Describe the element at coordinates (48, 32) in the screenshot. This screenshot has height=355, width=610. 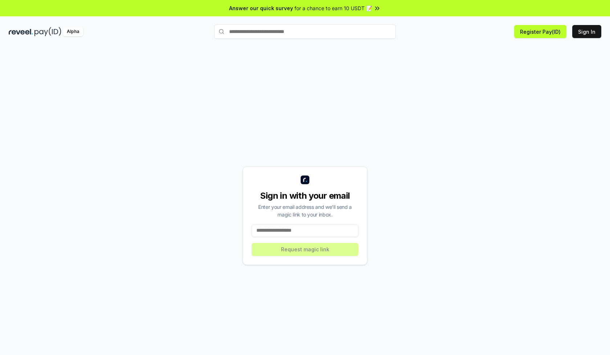
I see `img: pay_id` at that location.